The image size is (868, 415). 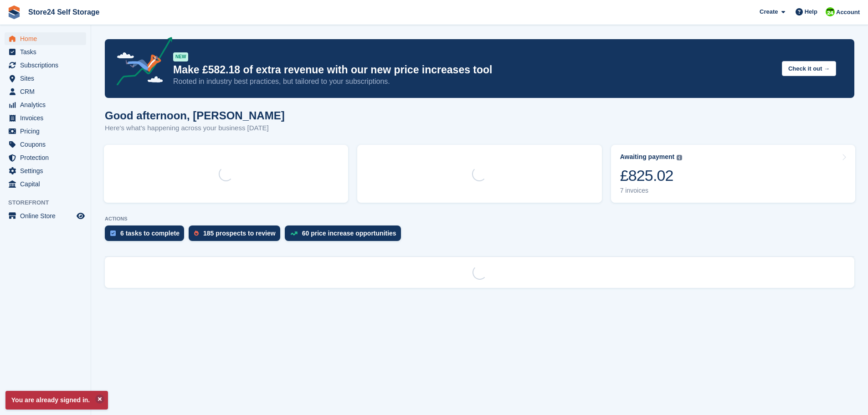 I want to click on a: Preview store, so click(x=81, y=216).